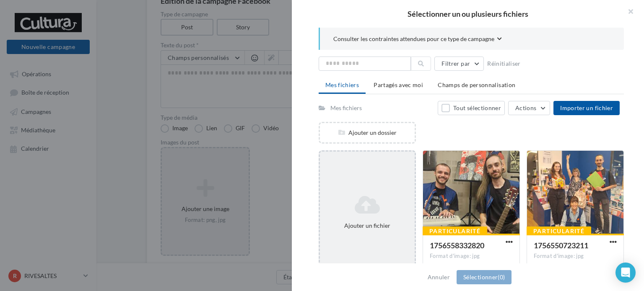 The height and width of the screenshot is (291, 644). What do you see at coordinates (418, 39) in the screenshot?
I see `button: Consulter les contraintes attendues pour ce type de campagne` at bounding box center [418, 39].